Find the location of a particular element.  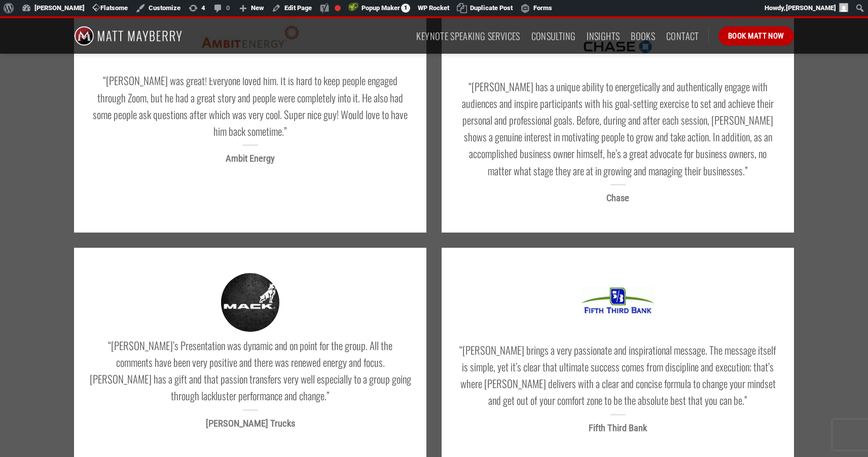

a: Insights is located at coordinates (603, 36).